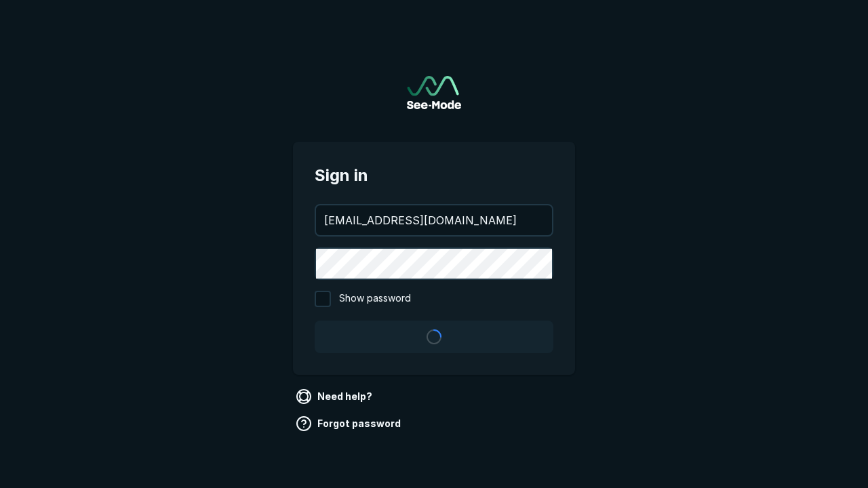 Image resolution: width=868 pixels, height=488 pixels. Describe the element at coordinates (434, 220) in the screenshot. I see `input: your@email.com` at that location.